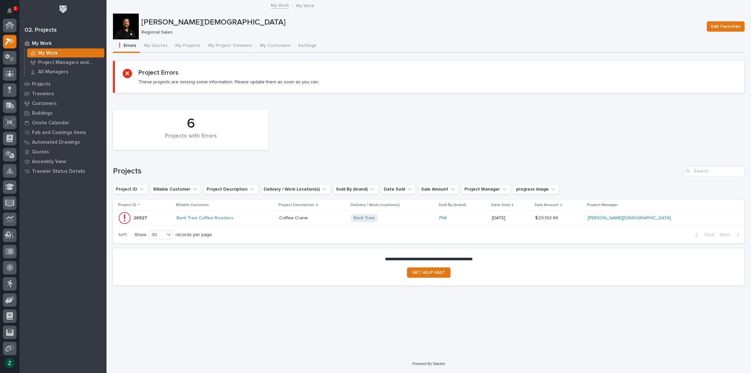 Image resolution: width=751 pixels, height=373 pixels. I want to click on a: Projects, so click(63, 84).